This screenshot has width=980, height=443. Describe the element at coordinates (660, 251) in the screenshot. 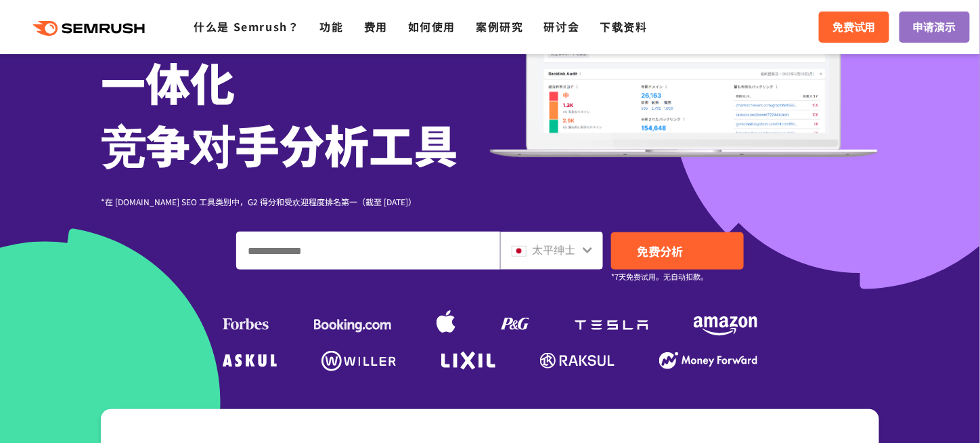

I see `font: 免费分析` at that location.